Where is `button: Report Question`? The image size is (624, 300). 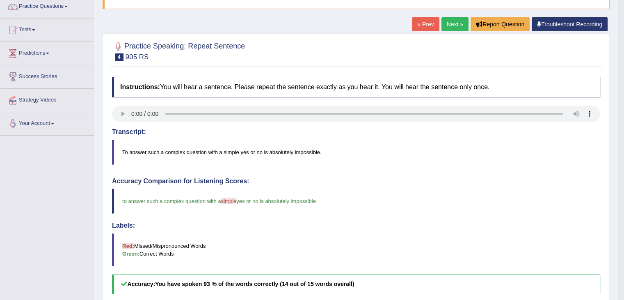 button: Report Question is located at coordinates (500, 24).